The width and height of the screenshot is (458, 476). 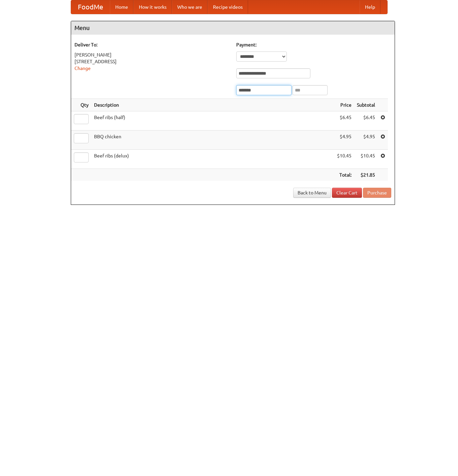 What do you see at coordinates (314, 44) in the screenshot?
I see `h5: Payment:` at bounding box center [314, 44].